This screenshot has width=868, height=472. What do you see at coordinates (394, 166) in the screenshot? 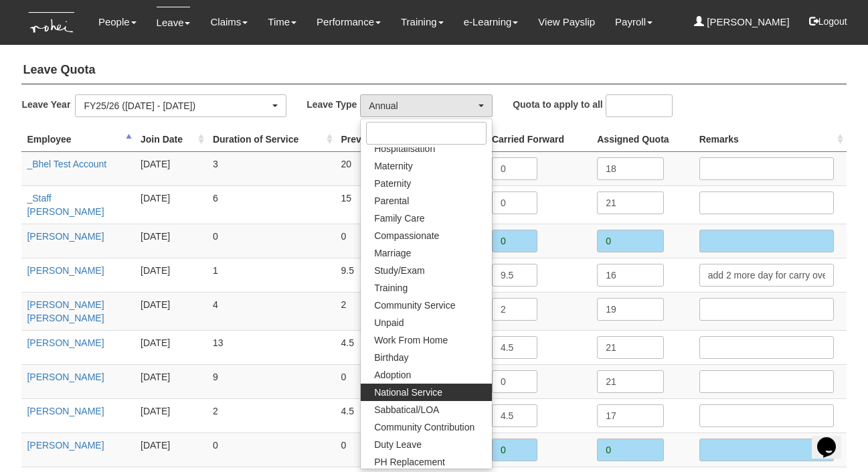
I see `span: Maternity` at bounding box center [394, 166].